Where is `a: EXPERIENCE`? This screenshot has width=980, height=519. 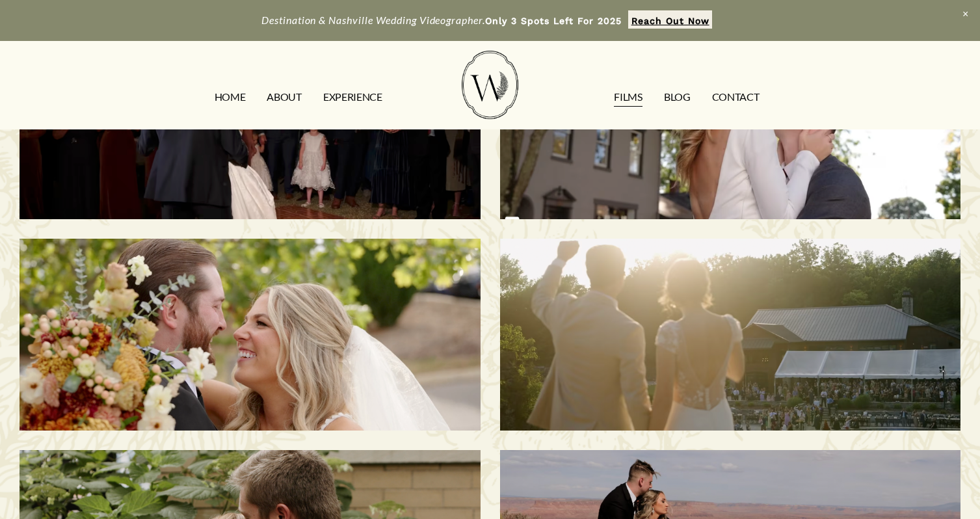
a: EXPERIENCE is located at coordinates (353, 96).